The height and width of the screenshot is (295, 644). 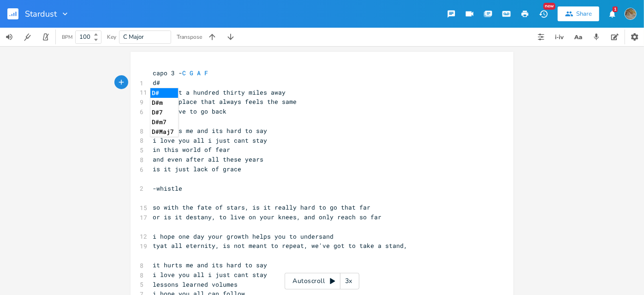 I want to click on div: BPM, so click(x=67, y=37).